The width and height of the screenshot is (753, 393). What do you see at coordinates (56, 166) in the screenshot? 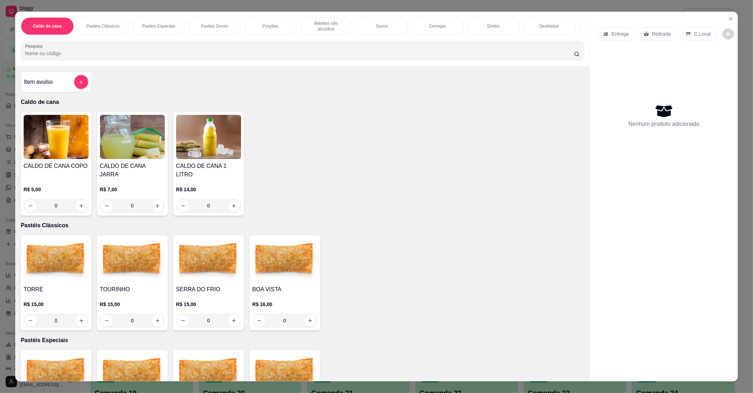
I see `h4: CALDO DE CANA COPO` at bounding box center [56, 166].